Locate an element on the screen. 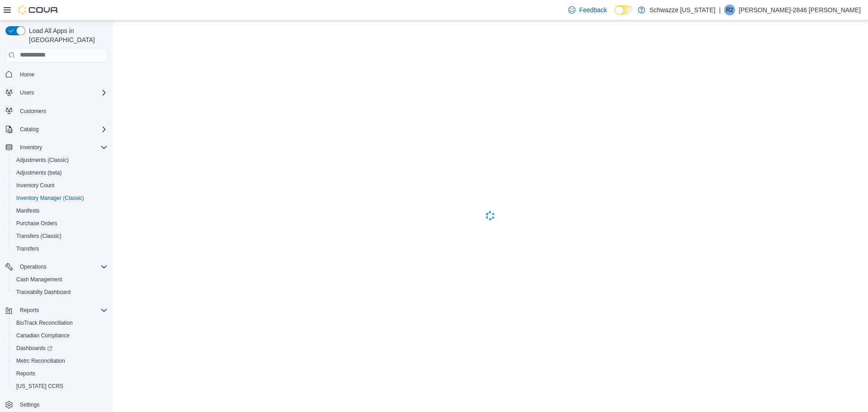 This screenshot has height=412, width=868. img: Cova is located at coordinates (38, 10).